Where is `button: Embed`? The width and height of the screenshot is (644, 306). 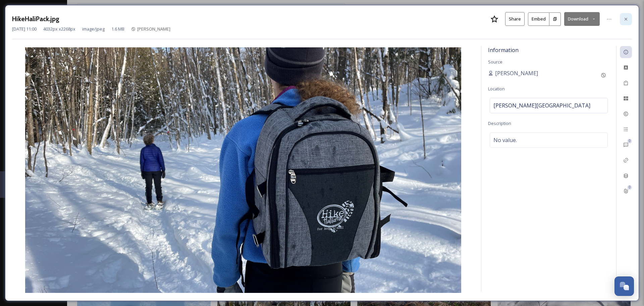 button: Embed is located at coordinates (538, 19).